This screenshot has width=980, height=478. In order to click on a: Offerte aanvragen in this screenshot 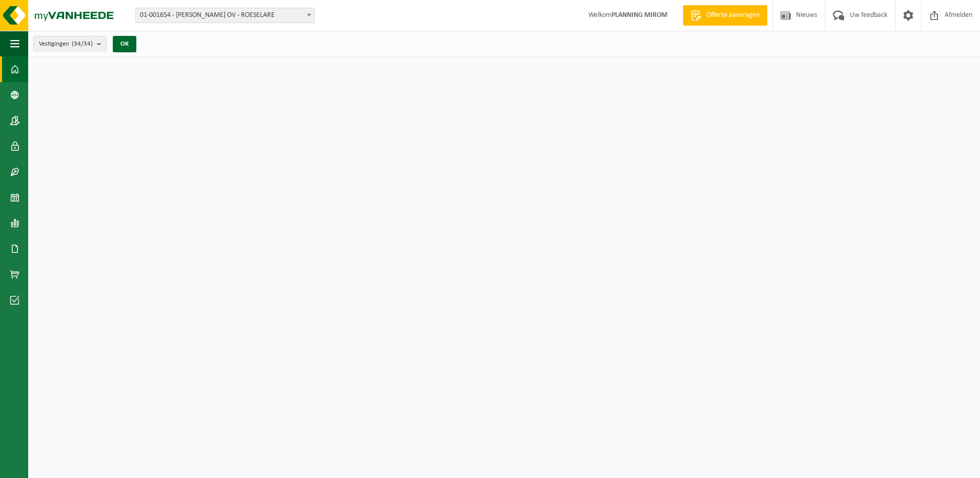, I will do `click(724, 16)`.